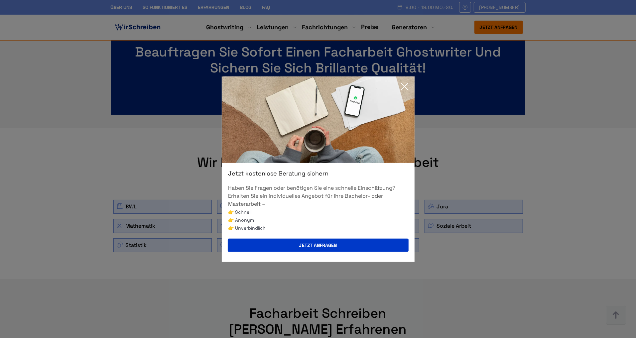  What do you see at coordinates (318, 220) in the screenshot?
I see `li: 👉 Anonym` at bounding box center [318, 220].